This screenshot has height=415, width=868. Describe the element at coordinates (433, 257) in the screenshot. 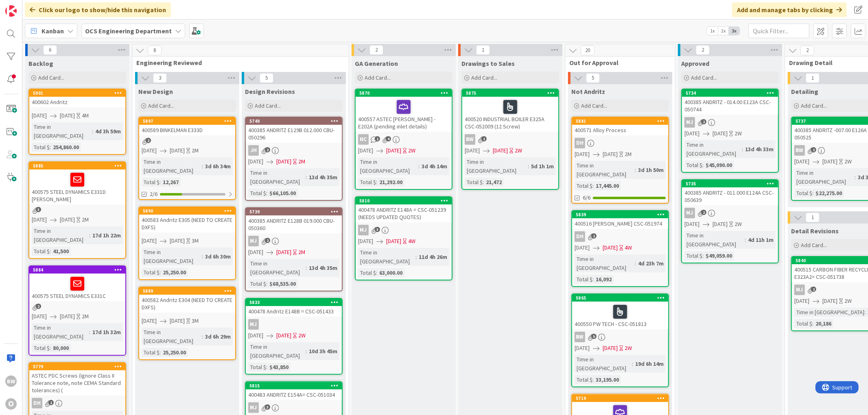

I see `div: 11d 4h 26m` at that location.